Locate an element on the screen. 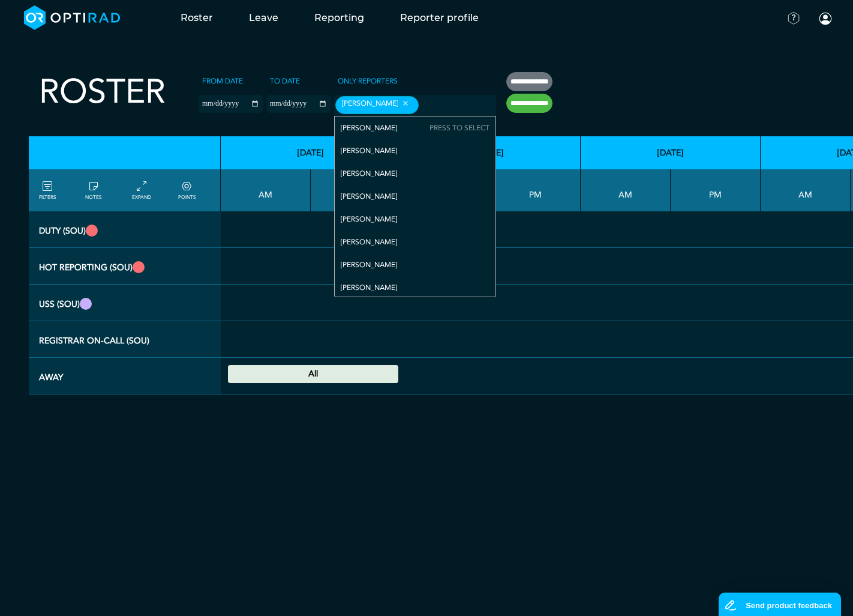  a: collapse/expand entries is located at coordinates (142, 190).